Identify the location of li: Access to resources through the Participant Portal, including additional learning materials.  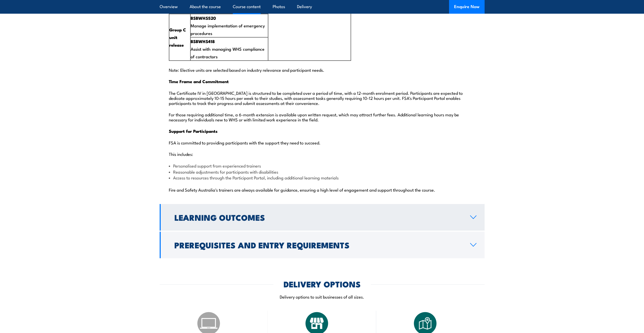
(322, 177).